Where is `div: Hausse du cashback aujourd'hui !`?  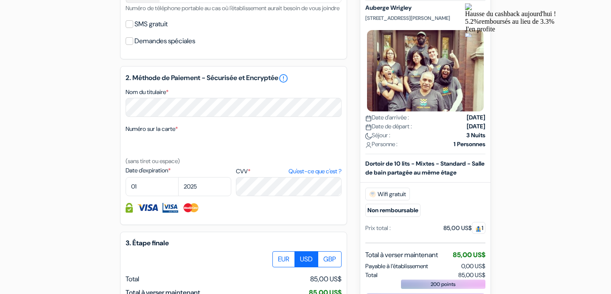 div: Hausse du cashback aujourd'hui ! is located at coordinates (73, 14).